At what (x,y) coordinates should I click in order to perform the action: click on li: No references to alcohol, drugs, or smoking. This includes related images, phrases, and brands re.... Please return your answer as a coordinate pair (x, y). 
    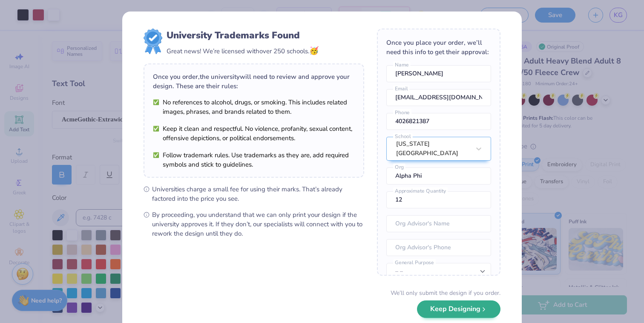
    Looking at the image, I should click on (254, 107).